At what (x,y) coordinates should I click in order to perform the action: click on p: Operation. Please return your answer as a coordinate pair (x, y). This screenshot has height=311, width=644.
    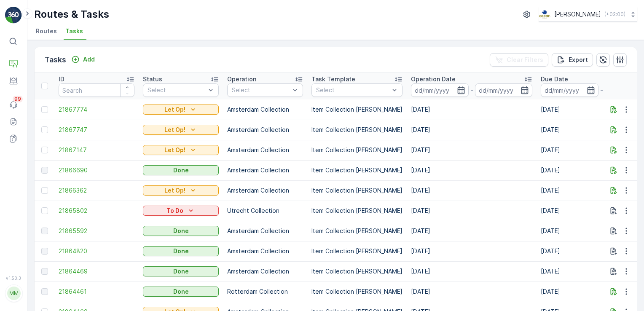
    Looking at the image, I should click on (241, 79).